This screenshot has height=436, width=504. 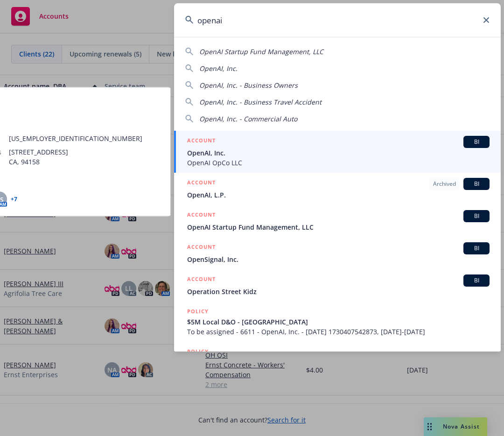 I want to click on a: ACCOUNTBIOperation Street Kidz, so click(x=338, y=286).